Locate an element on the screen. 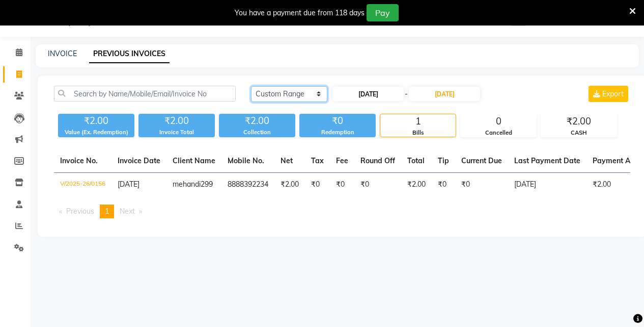 This screenshot has width=644, height=327. div: You have a payment due from 118 days is located at coordinates (299, 13).